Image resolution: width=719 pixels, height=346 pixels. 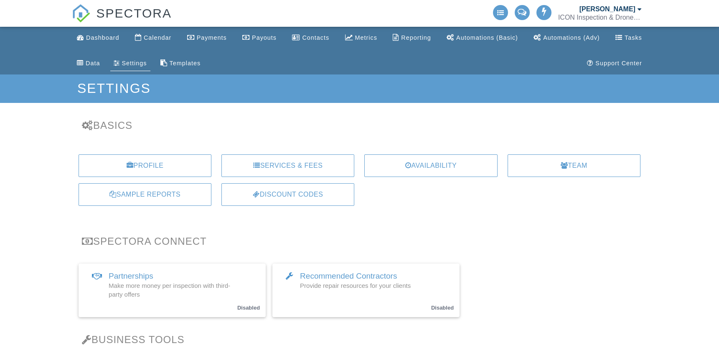 I want to click on img: The Best Home Inspection Software - Spectora, so click(x=81, y=13).